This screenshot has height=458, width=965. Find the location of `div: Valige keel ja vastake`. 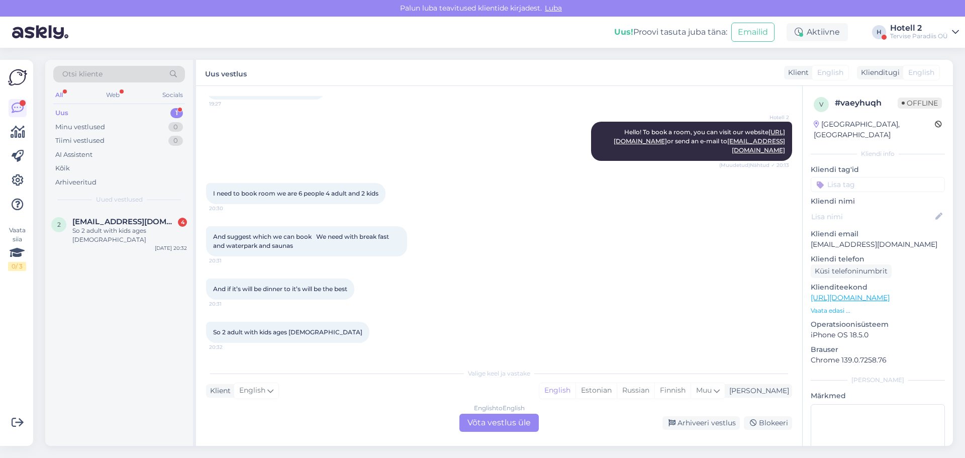

div: Valige keel ja vastake is located at coordinates (499, 374).